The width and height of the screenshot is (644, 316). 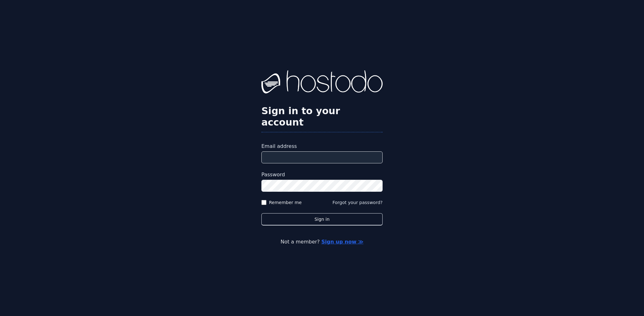 I want to click on label: Email address, so click(x=322, y=146).